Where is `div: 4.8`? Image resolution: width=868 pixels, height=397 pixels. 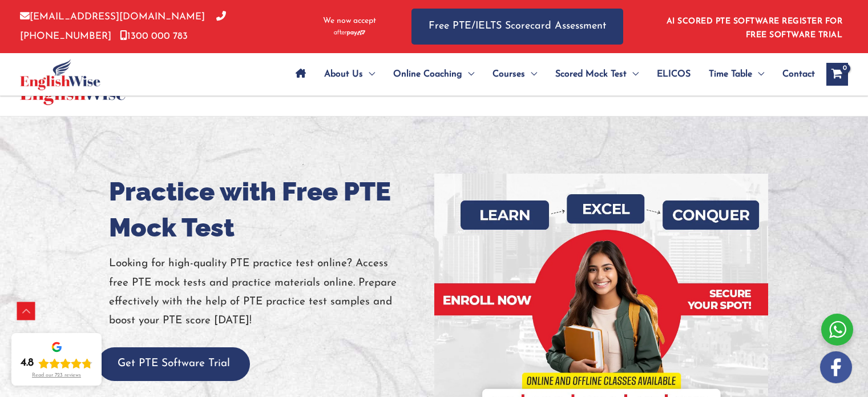 div: 4.8 is located at coordinates (27, 363).